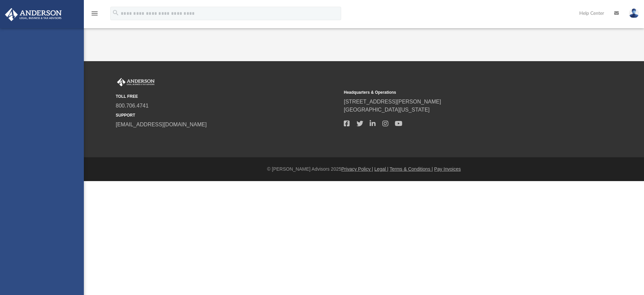 The height and width of the screenshot is (295, 644). I want to click on small: Headquarters & Operations, so click(456, 92).